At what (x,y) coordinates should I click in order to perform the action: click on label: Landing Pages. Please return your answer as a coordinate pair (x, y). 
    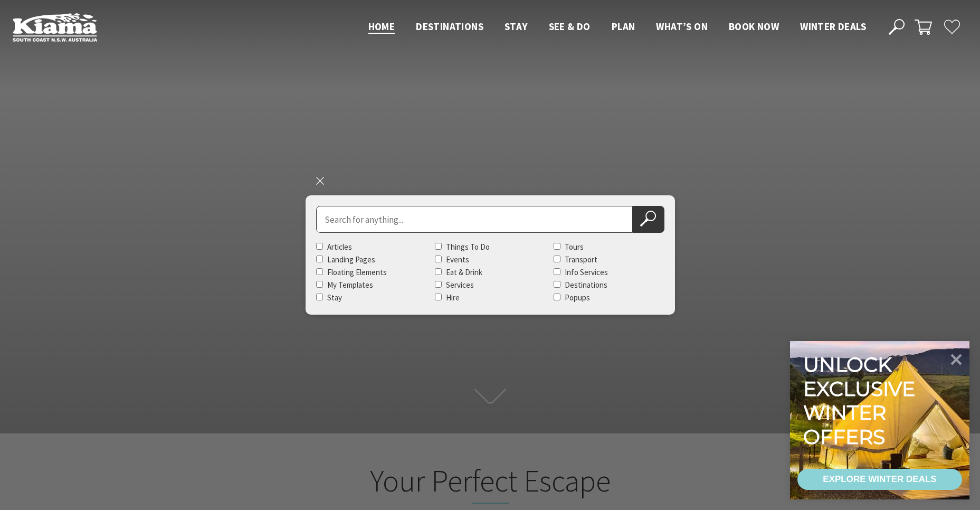
    Looking at the image, I should click on (351, 259).